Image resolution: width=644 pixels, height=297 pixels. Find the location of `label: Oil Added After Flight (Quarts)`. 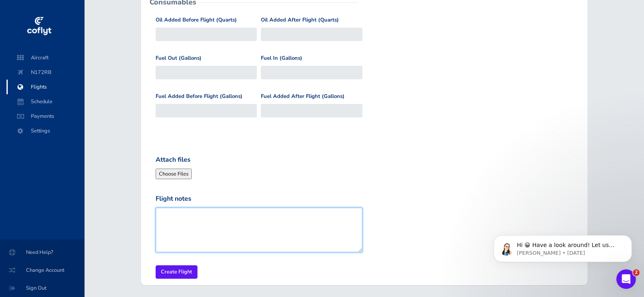

label: Oil Added After Flight (Quarts) is located at coordinates (300, 20).